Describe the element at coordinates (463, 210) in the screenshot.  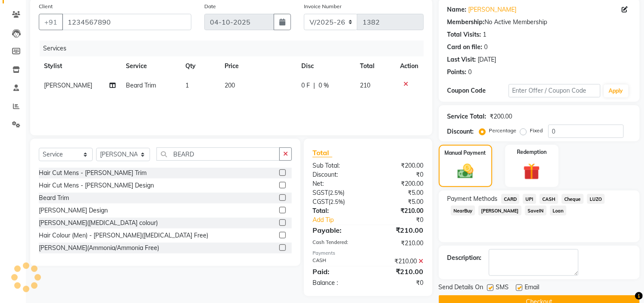
I see `span: NearBuy` at that location.